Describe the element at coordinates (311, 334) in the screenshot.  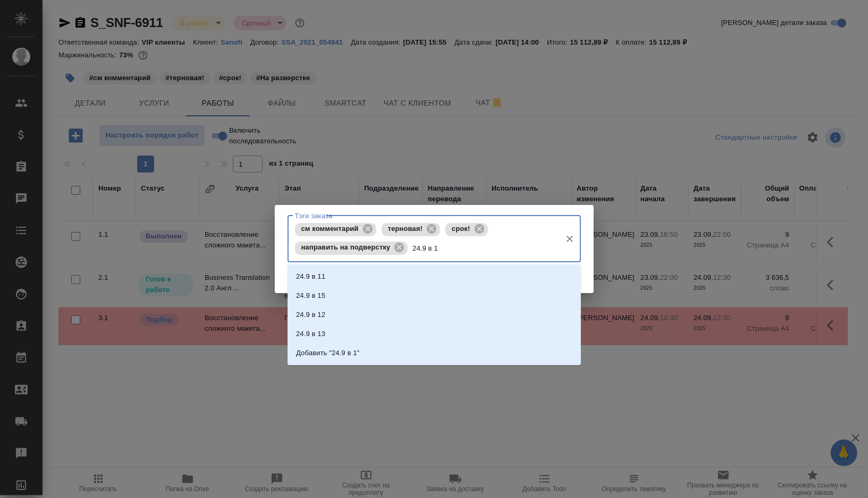
I see `p: 24.9 в 13` at that location.